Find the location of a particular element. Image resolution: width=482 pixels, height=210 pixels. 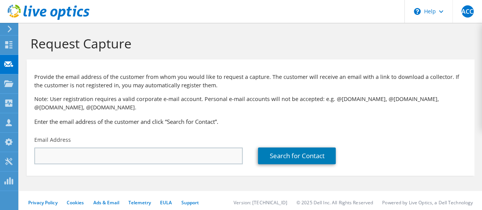

h1: Request Capture is located at coordinates (248, 43).